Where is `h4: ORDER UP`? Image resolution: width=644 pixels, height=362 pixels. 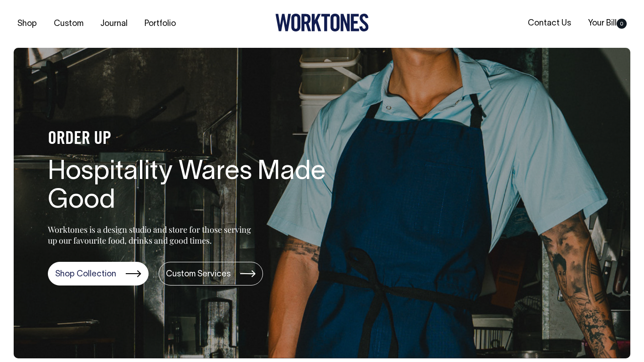
h4: ORDER UP is located at coordinates (194, 139).